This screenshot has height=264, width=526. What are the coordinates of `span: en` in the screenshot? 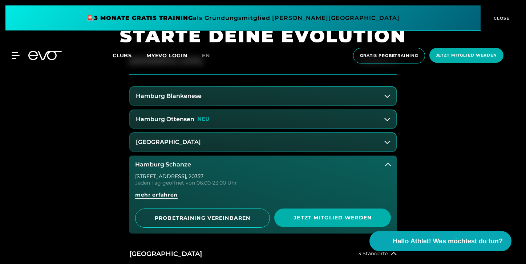 It's located at (206, 56).